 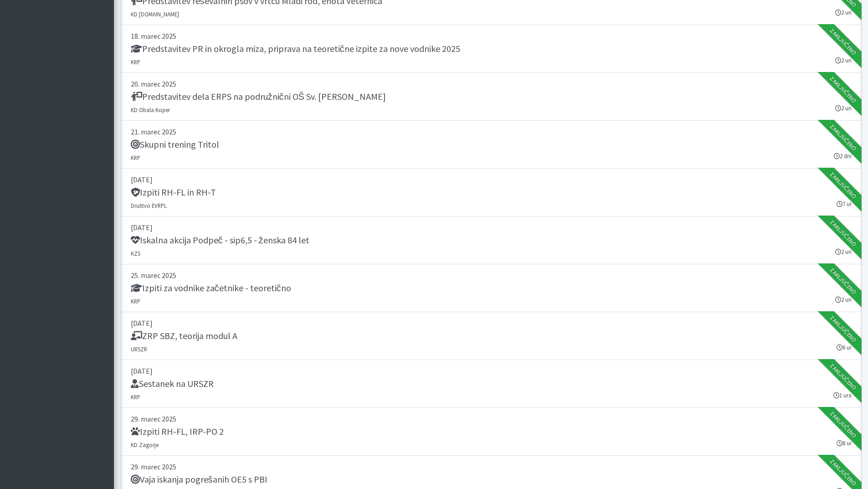 I want to click on a: 29. marec 2025 Izpiti RH-FL, IRP-PO 2 KD Zagorje 8 ur Zaključeno, so click(x=491, y=432).